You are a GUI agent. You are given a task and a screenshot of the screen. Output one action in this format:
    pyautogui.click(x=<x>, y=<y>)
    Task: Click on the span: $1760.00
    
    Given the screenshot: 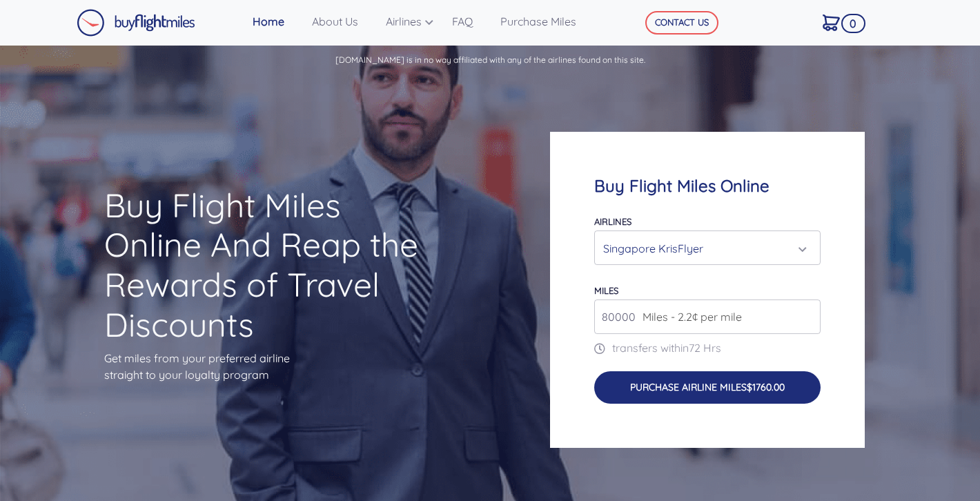 What is the action you would take?
    pyautogui.click(x=766, y=387)
    